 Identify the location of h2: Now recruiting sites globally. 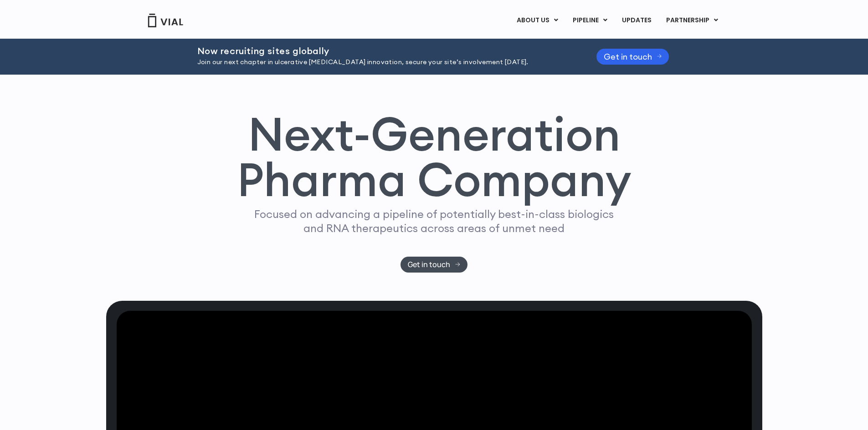
(385, 51).